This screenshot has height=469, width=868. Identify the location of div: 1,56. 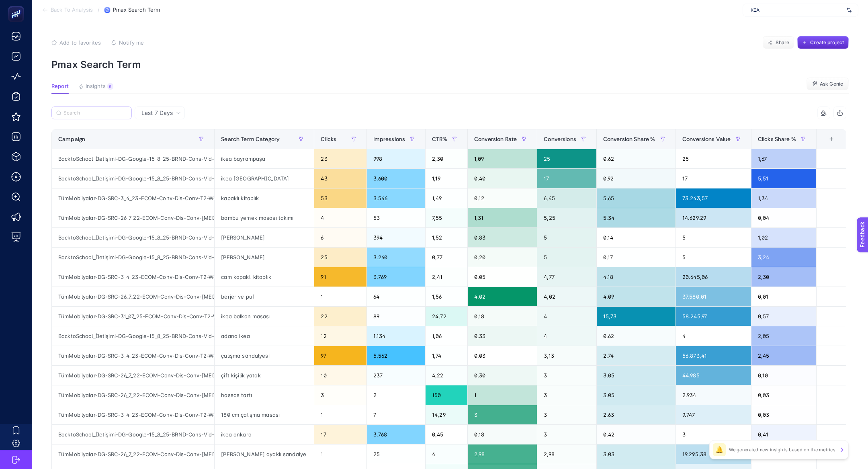
(446, 297).